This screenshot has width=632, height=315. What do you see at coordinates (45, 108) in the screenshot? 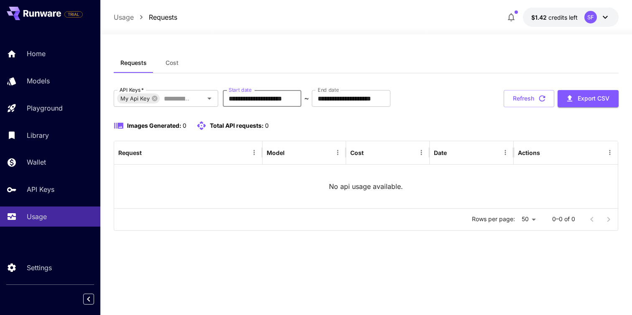
I see `p: Playground` at bounding box center [45, 108].